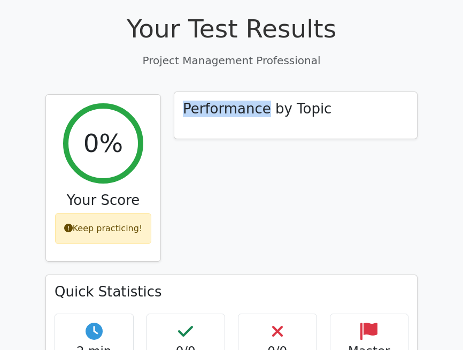 The height and width of the screenshot is (350, 463). Describe the element at coordinates (231, 291) in the screenshot. I see `h3: Quick Statistics` at that location.